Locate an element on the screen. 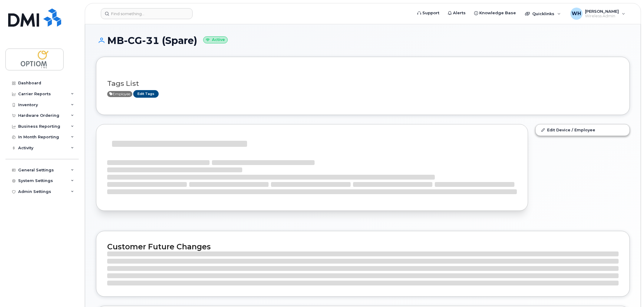 This screenshot has height=307, width=644. a: Edit Tags is located at coordinates (146, 94).